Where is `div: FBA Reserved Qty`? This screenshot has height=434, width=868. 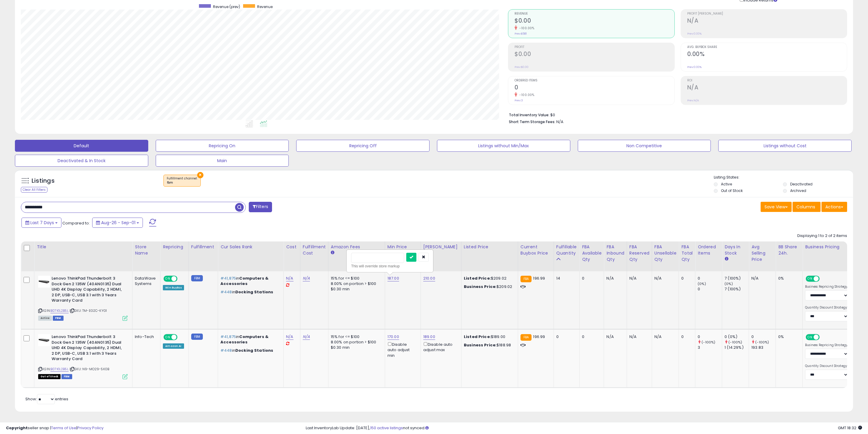 div: FBA Reserved Qty is located at coordinates (639, 253).